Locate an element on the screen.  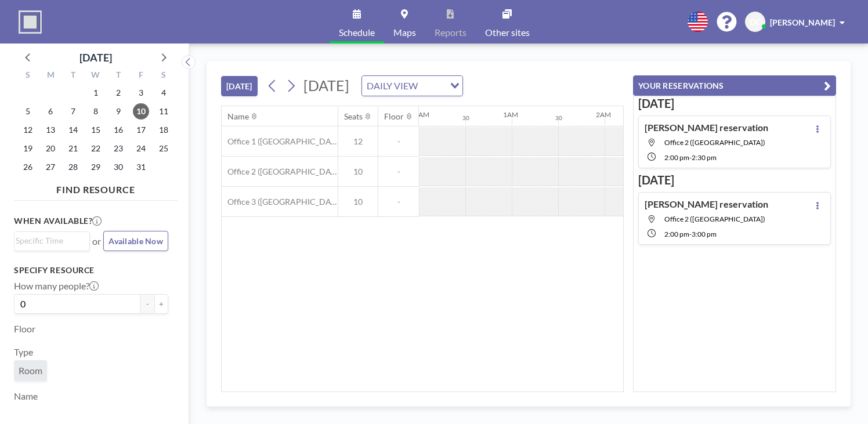
span: Monday, October 13, 2025 is located at coordinates (51, 130).